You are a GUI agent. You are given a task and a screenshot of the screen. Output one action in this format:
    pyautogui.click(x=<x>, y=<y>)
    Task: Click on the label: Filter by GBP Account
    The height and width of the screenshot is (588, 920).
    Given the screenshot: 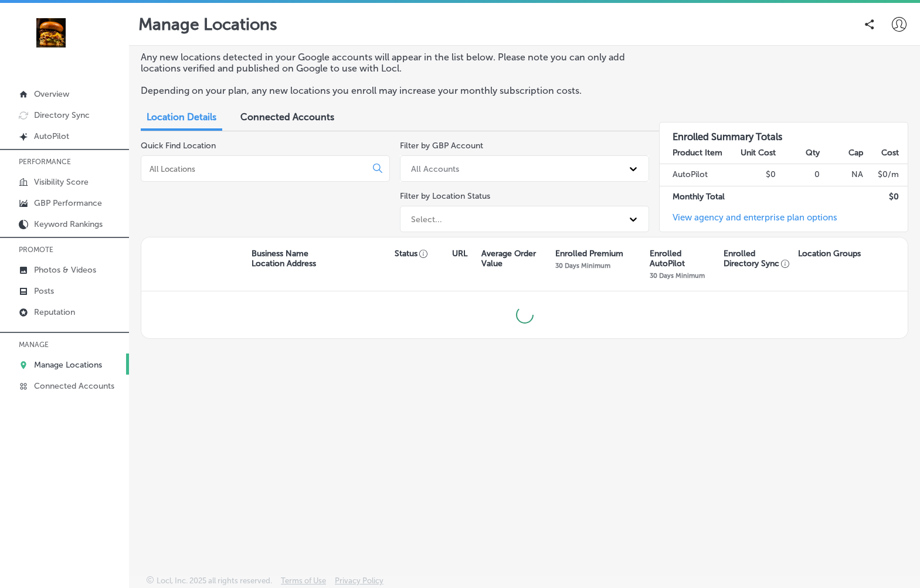 What is the action you would take?
    pyautogui.click(x=442, y=145)
    